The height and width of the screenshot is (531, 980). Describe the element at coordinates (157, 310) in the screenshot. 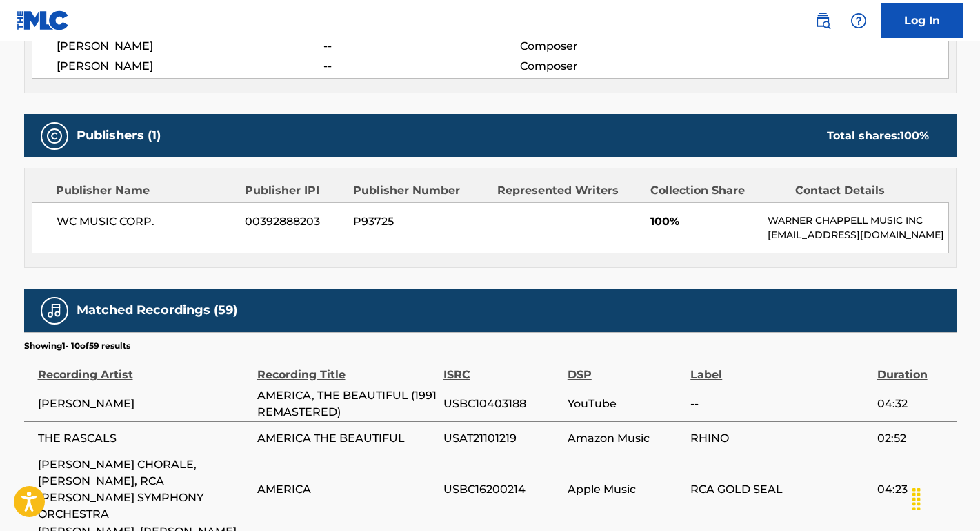

I see `h5: Matched Recordings (59)` at that location.